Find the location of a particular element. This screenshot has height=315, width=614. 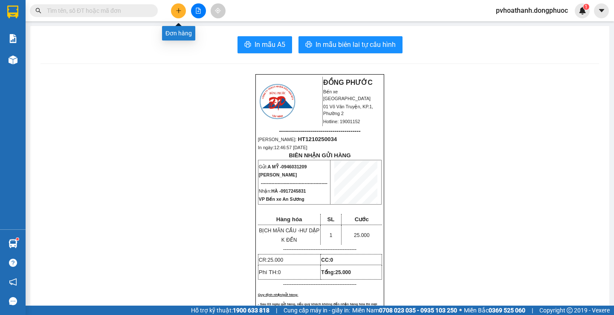

span: A MỸ - is located at coordinates (287, 167).